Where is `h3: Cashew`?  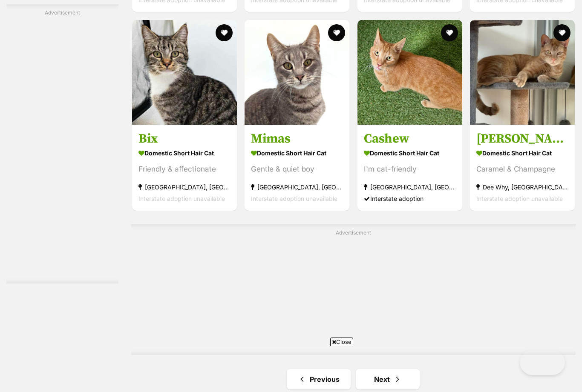 h3: Cashew is located at coordinates (410, 139).